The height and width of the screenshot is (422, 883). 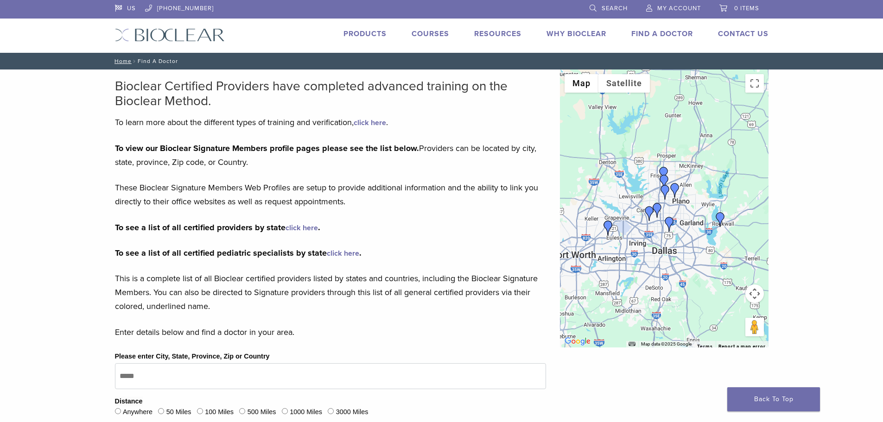 I want to click on strong: To view our Bioclear Signature Members profile pages please see the list below., so click(x=267, y=148).